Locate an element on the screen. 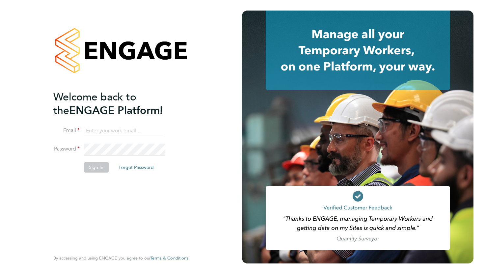 The height and width of the screenshot is (274, 484). h2: ENGAGE Platform! is located at coordinates (118, 104).